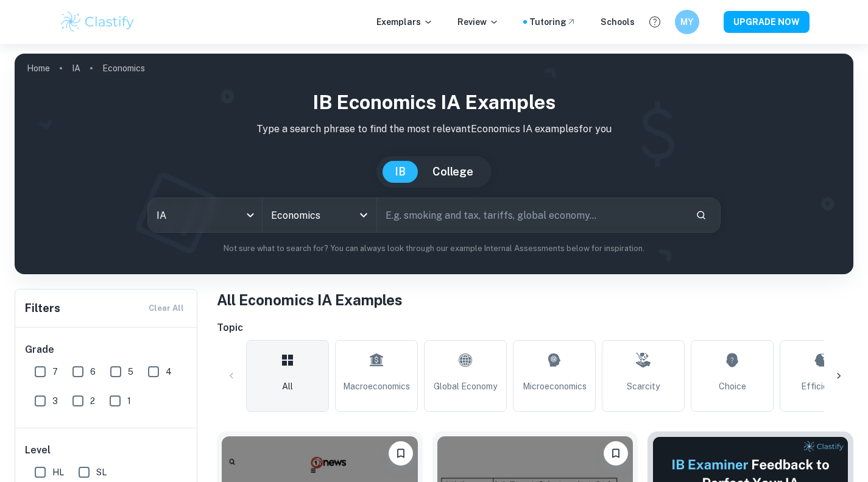 This screenshot has width=868, height=482. What do you see at coordinates (405, 22) in the screenshot?
I see `p: Exemplars` at bounding box center [405, 22].